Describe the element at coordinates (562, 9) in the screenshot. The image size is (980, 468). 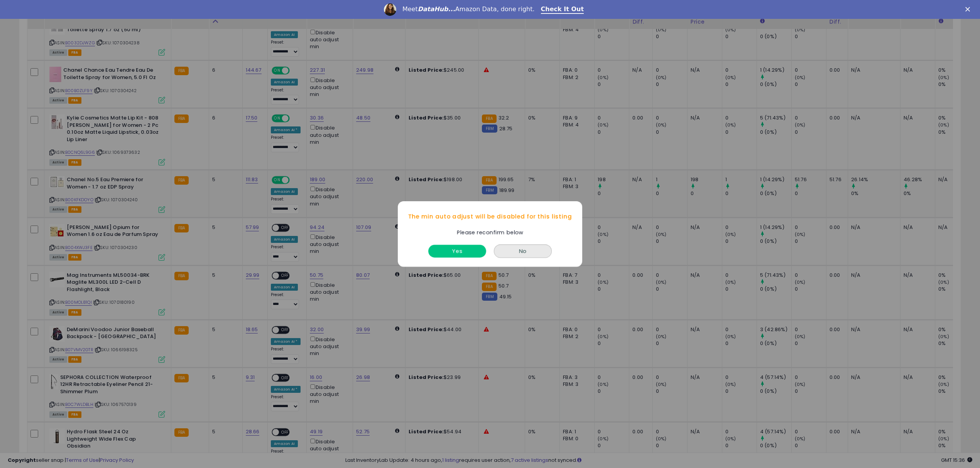
I see `a: Check It Out` at that location.